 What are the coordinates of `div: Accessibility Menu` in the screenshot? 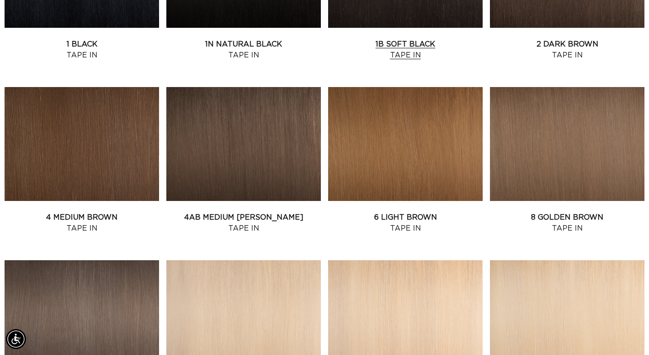 It's located at (16, 339).